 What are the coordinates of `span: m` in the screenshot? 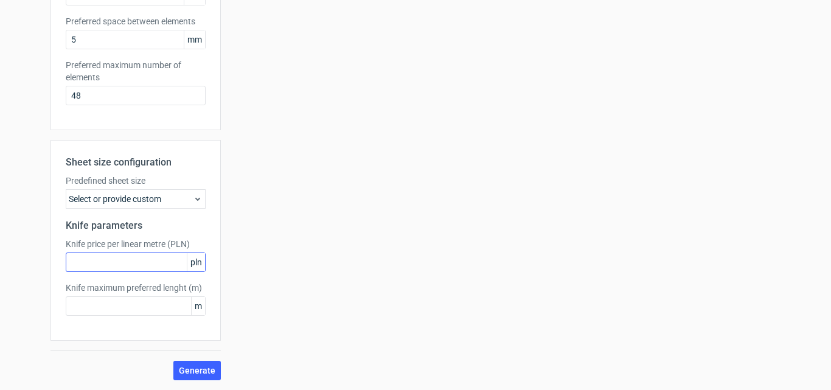 It's located at (198, 306).